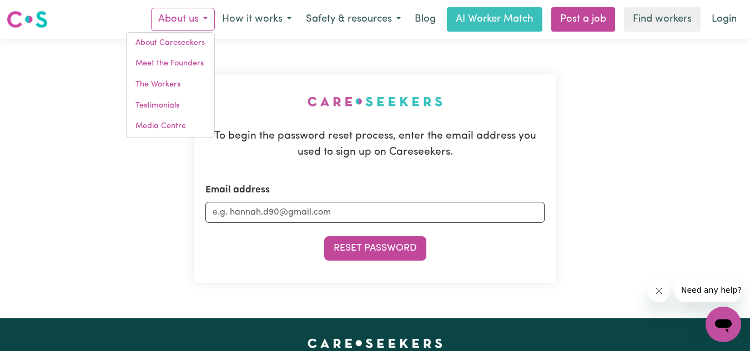  What do you see at coordinates (375, 212) in the screenshot?
I see `input: e.g. hannah.d90@gmail.com` at bounding box center [375, 212].